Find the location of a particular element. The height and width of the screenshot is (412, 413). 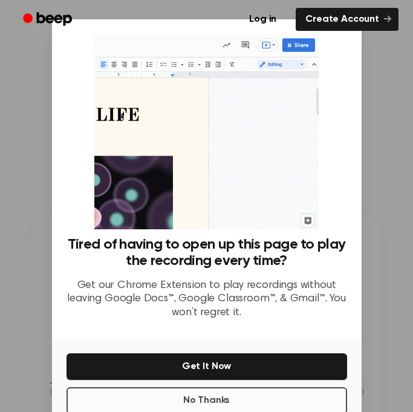

button: Get It Now is located at coordinates (207, 366).